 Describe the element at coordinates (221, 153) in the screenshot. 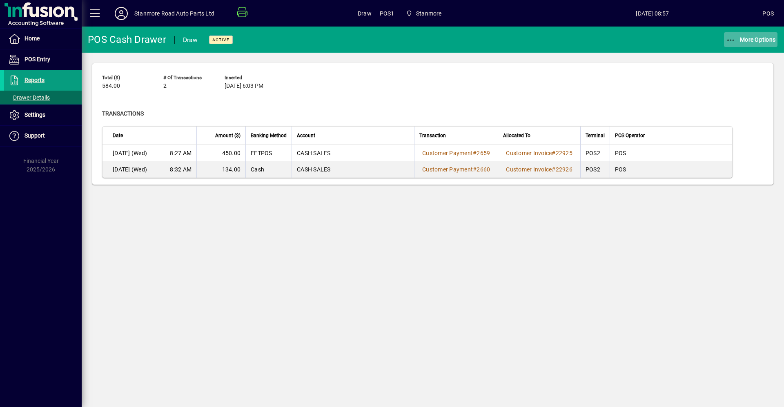

I see `td: 450.00` at that location.